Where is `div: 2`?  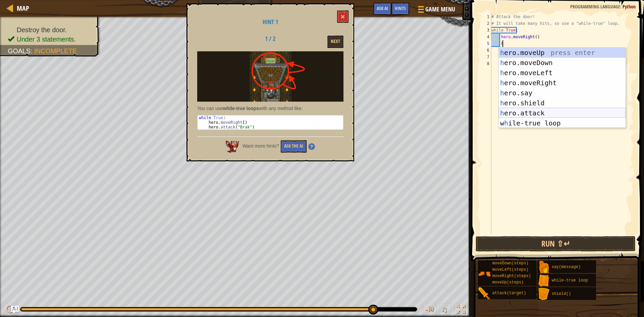
div: 2 is located at coordinates (486, 24).